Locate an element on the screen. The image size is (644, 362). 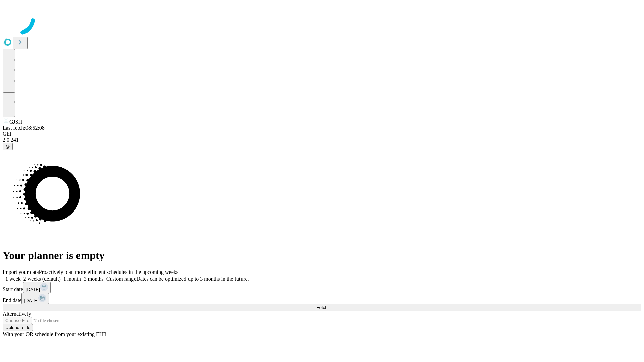
span: 3 months is located at coordinates (94, 279).